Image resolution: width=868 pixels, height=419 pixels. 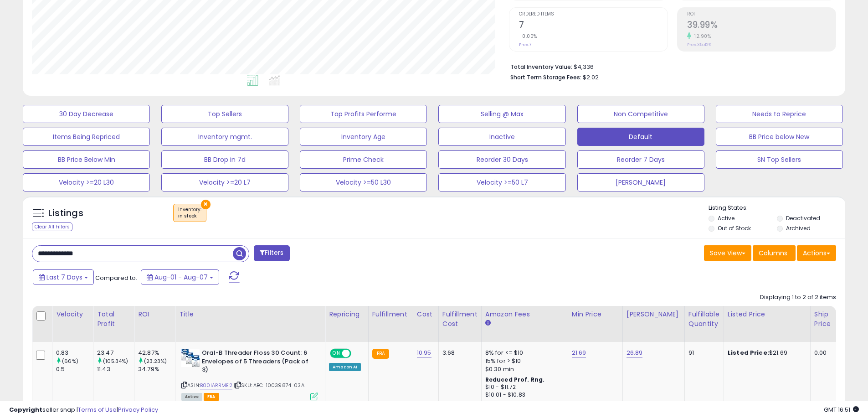 What do you see at coordinates (525, 44) in the screenshot?
I see `small: Prev: 7` at bounding box center [525, 44].